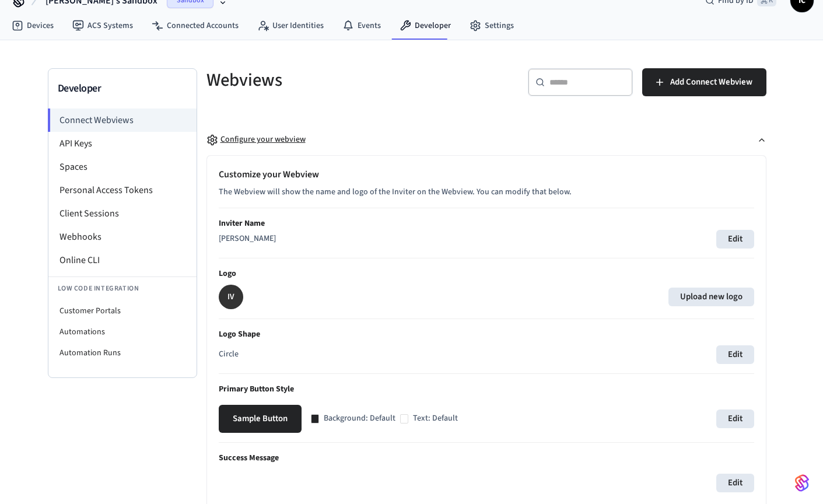 This screenshot has width=823, height=504. I want to click on a: ACS Systems, so click(103, 26).